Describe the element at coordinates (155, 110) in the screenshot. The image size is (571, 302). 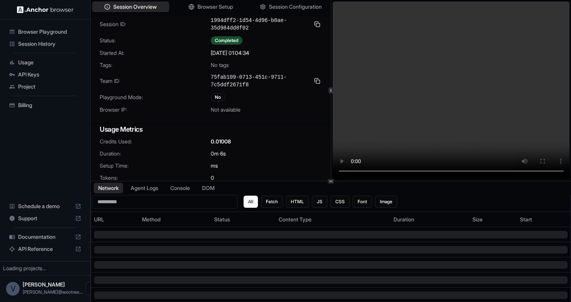
I see `span: Browser IP:` at that location.